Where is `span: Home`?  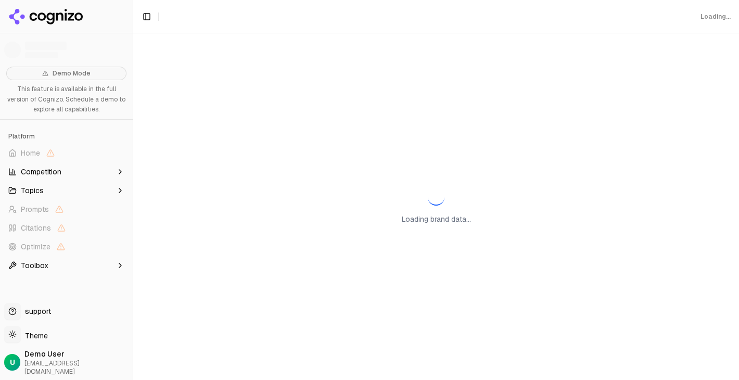
span: Home is located at coordinates (30, 153).